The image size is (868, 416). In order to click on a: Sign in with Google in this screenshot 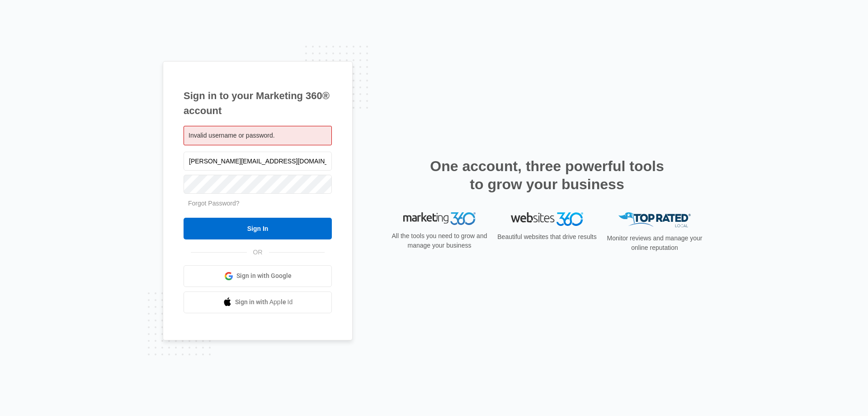, I will do `click(258, 276)`.